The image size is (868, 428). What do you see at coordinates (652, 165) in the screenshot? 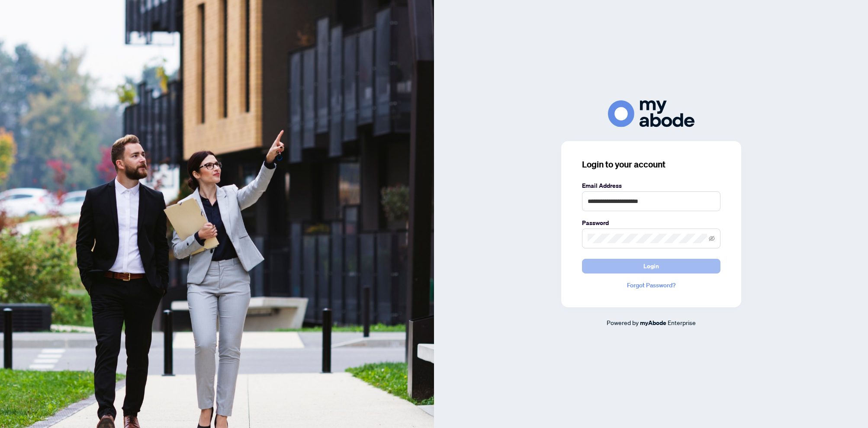
I see `h3: Login to your account` at bounding box center [652, 165].